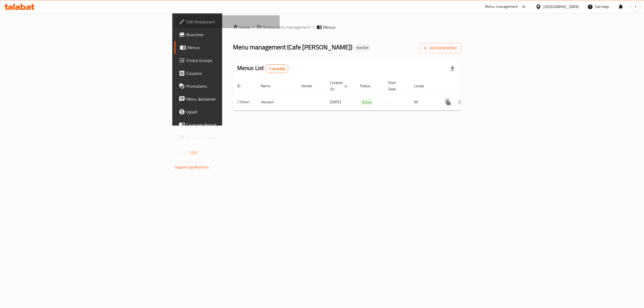  Describe the element at coordinates (227, 48) in the screenshot. I see `a: Menus` at that location.